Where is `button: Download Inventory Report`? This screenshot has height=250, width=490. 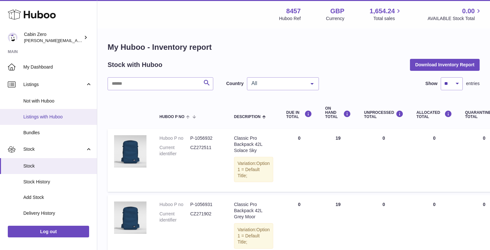 button: Download Inventory Report is located at coordinates (444, 65).